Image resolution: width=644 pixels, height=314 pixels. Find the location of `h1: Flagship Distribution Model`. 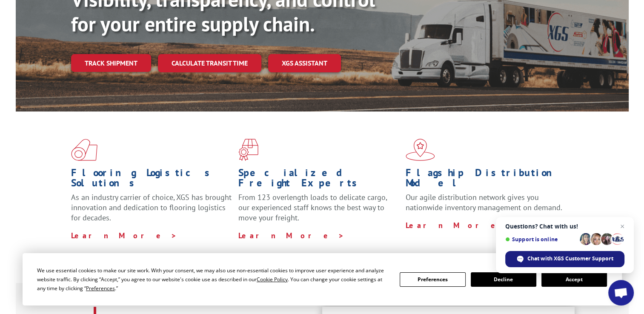

h1: Flagship Distribution Model is located at coordinates (486, 179).